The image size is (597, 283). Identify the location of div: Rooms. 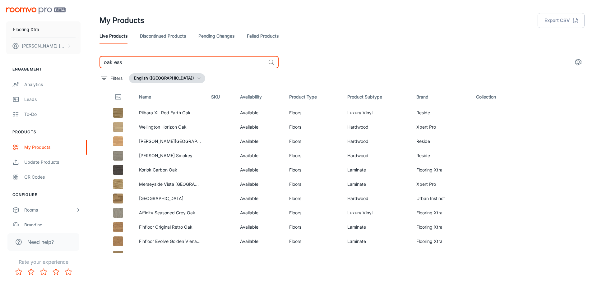
(50, 210).